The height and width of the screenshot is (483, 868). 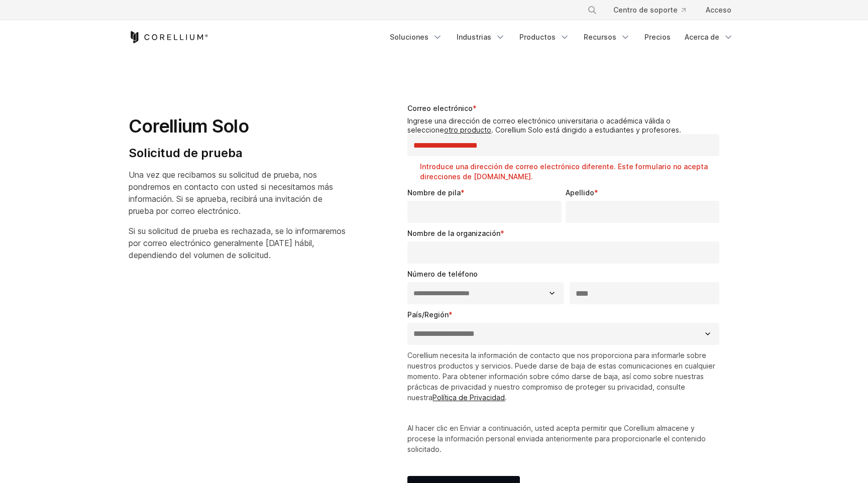 What do you see at coordinates (428, 314) in the screenshot?
I see `font: País/Región` at bounding box center [428, 314].